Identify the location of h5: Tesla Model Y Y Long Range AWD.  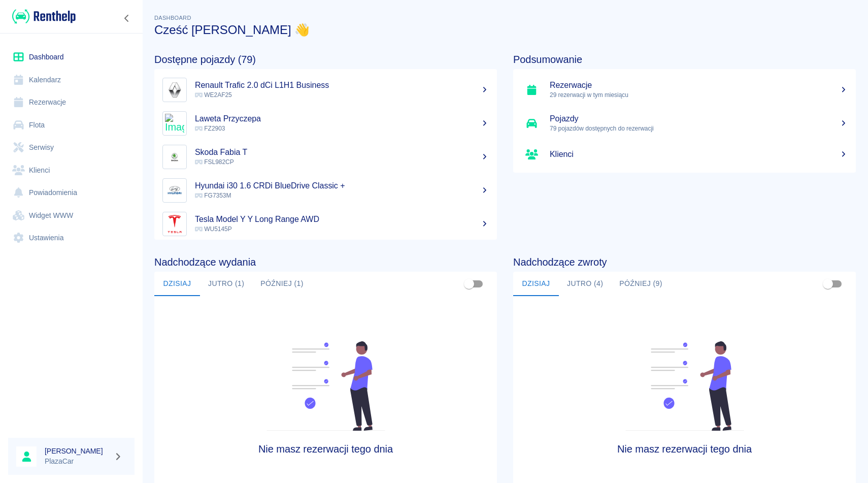
(341, 219).